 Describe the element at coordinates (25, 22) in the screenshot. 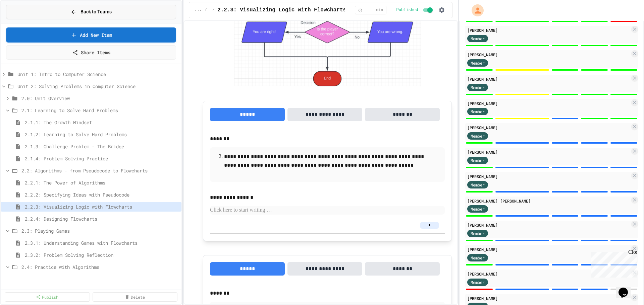

I see `div: Chat with us now!Close` at that location.